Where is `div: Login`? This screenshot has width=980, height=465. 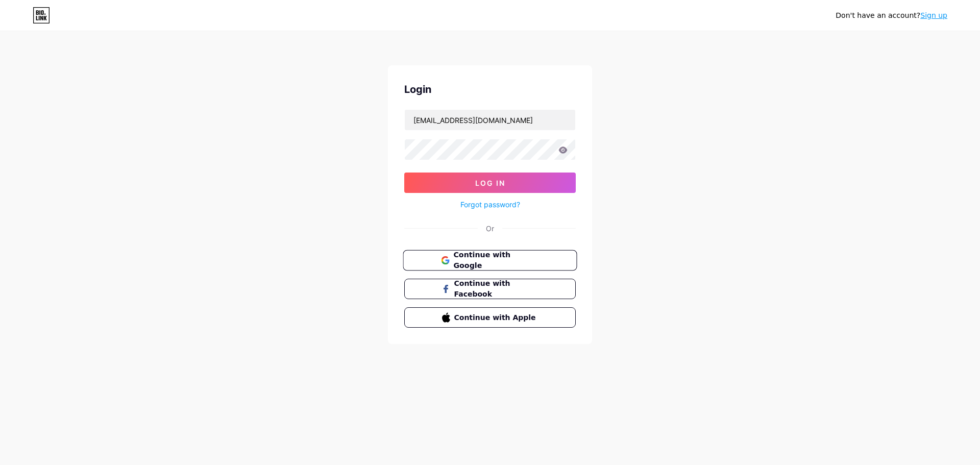
div: Login is located at coordinates (490, 90).